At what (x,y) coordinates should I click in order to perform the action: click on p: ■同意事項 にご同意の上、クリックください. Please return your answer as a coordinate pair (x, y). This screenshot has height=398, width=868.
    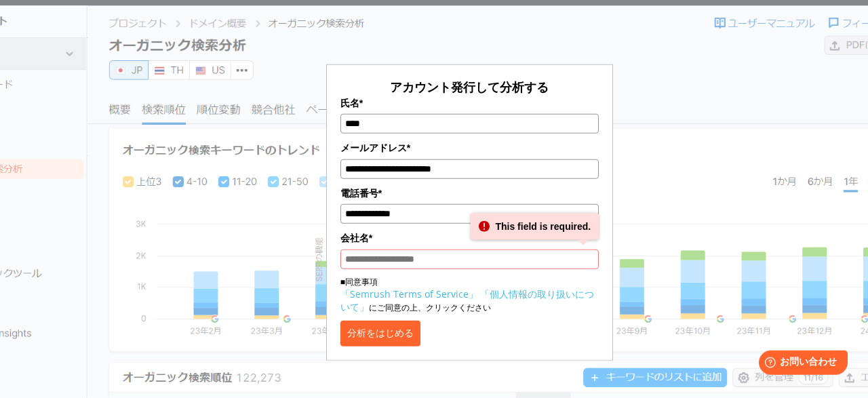
    Looking at the image, I should click on (470, 295).